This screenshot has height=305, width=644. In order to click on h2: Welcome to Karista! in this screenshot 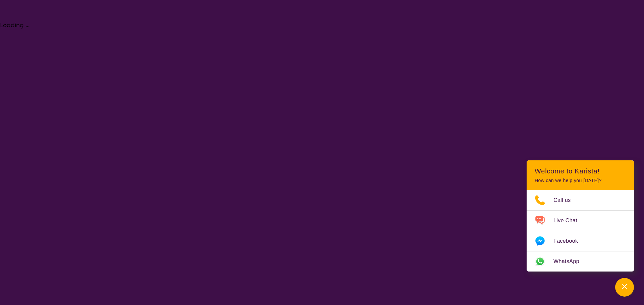, I will do `click(580, 171)`.